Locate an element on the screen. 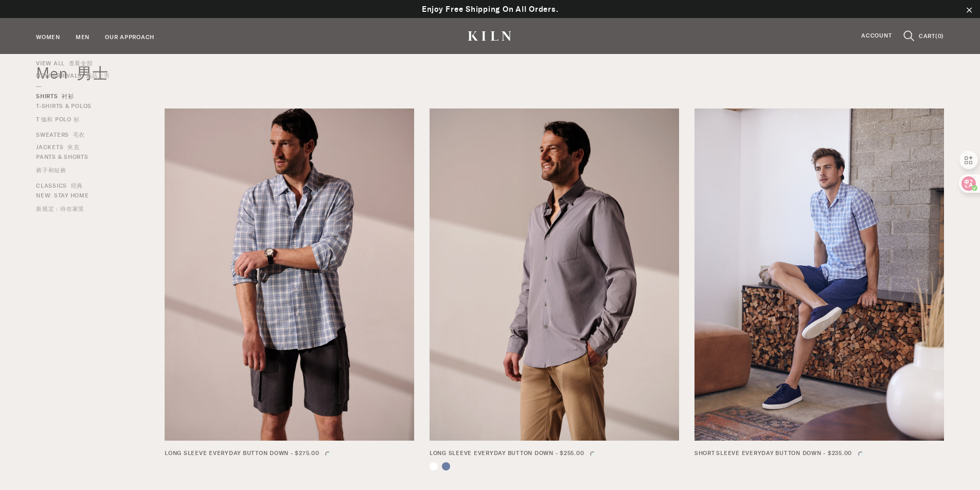  font: 夹克 is located at coordinates (73, 147).